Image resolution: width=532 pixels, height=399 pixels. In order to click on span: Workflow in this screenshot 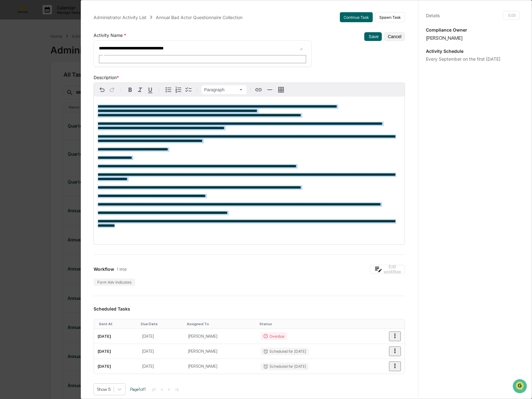, I will do `click(104, 269)`.